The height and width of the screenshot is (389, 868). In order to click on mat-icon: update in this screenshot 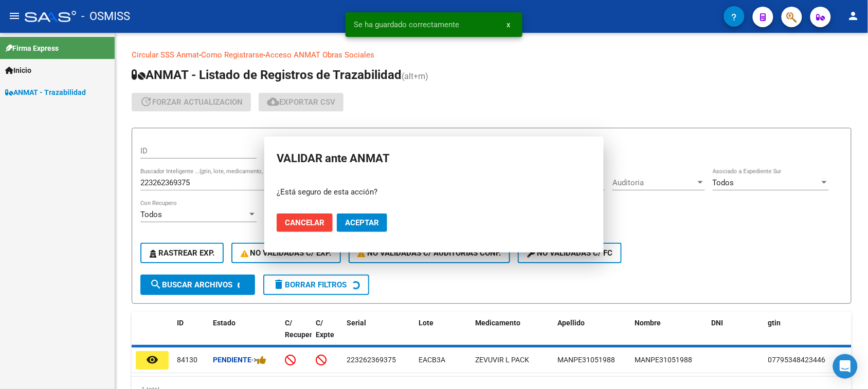, I will do `click(146, 102)`.